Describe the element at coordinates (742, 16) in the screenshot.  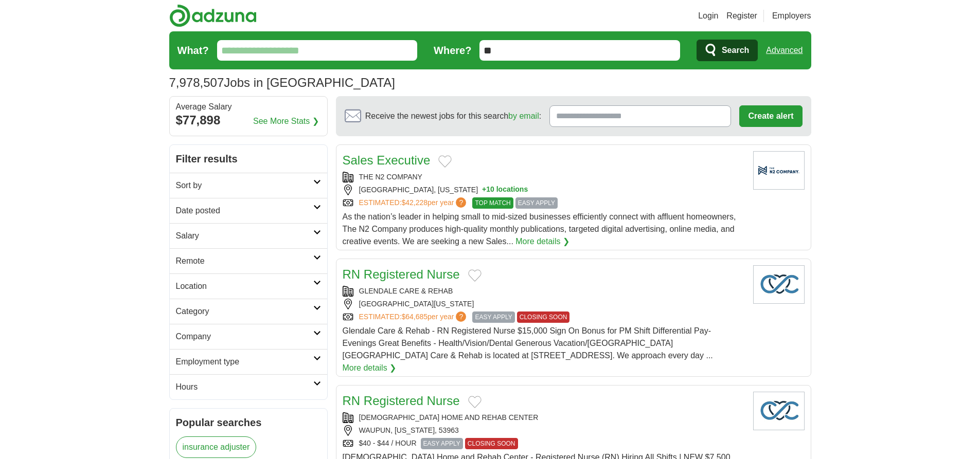
I see `a: Register` at that location.